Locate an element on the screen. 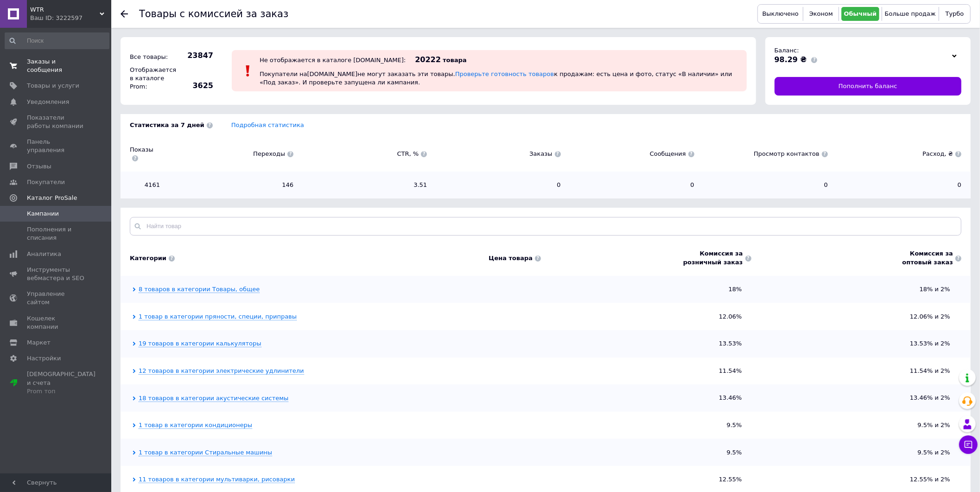  a: 1 товар в категории кондиционеры is located at coordinates (195, 425).